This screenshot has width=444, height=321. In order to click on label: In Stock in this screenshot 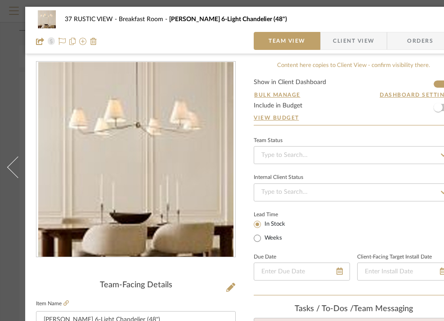, I will do `click(274, 224)`.